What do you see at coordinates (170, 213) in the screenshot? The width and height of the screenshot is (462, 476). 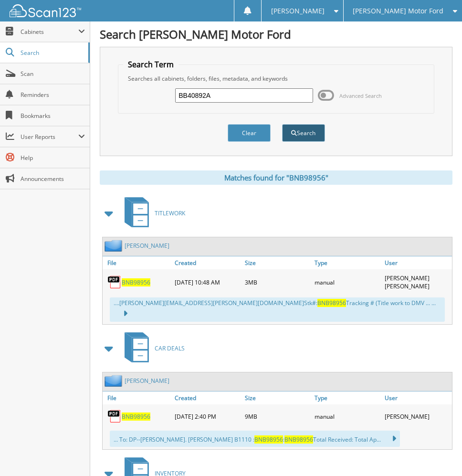 I see `span: TITLEWORK` at bounding box center [170, 213].